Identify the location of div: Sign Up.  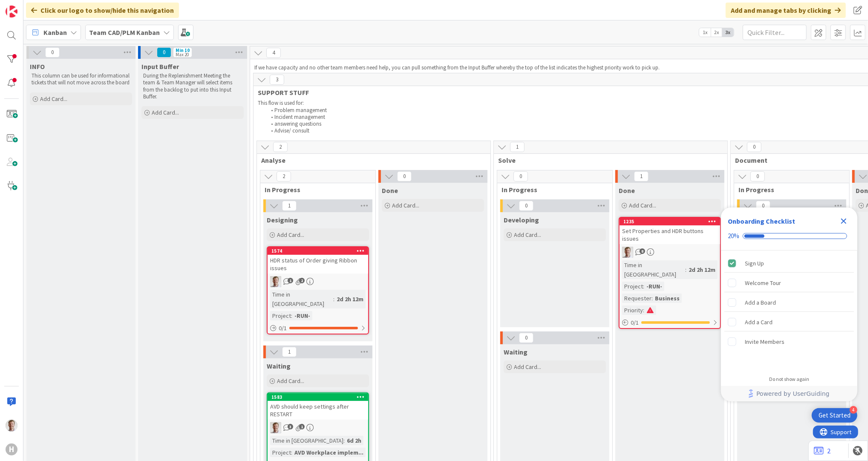
(754, 263).